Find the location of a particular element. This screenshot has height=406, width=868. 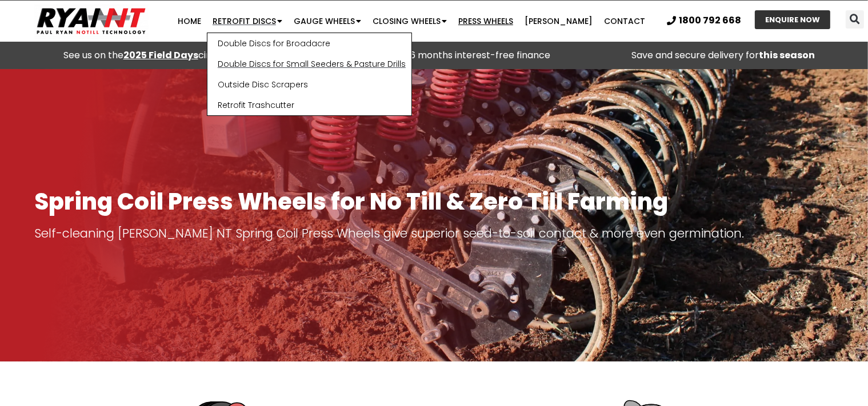

a: Retrofit Trashcutter is located at coordinates (309, 105).